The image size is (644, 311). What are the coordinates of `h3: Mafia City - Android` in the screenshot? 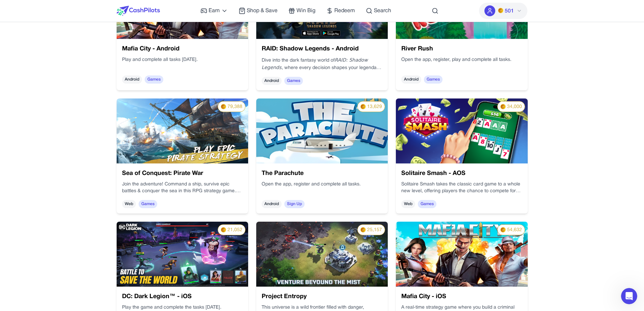 It's located at (182, 49).